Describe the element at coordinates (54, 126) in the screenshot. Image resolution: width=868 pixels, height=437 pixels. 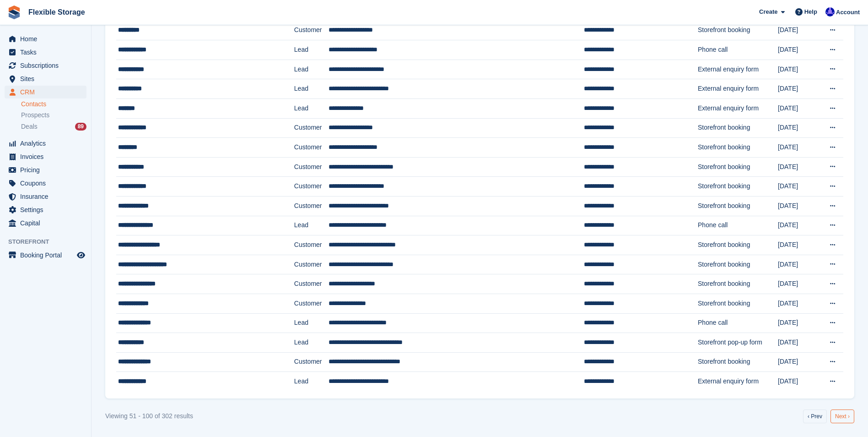
I see `a: Deals 89` at that location.